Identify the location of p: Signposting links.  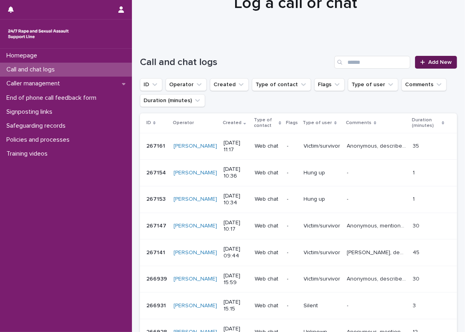
(31, 112).